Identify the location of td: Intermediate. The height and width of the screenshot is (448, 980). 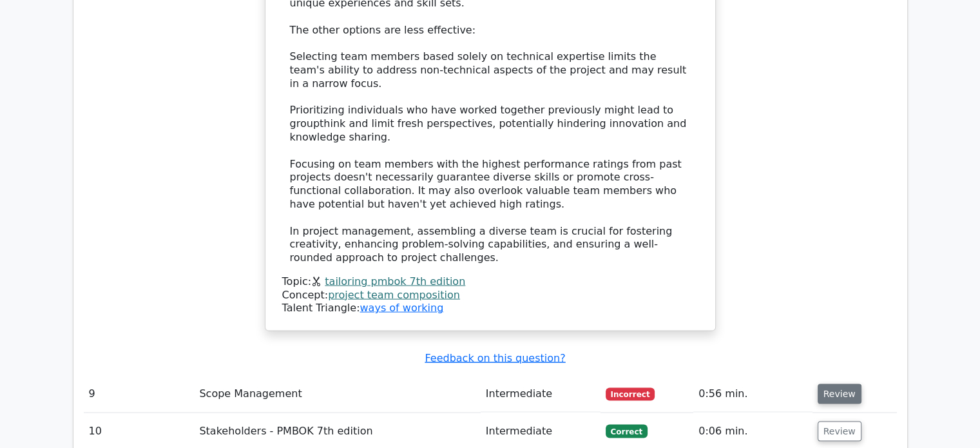
(541, 394).